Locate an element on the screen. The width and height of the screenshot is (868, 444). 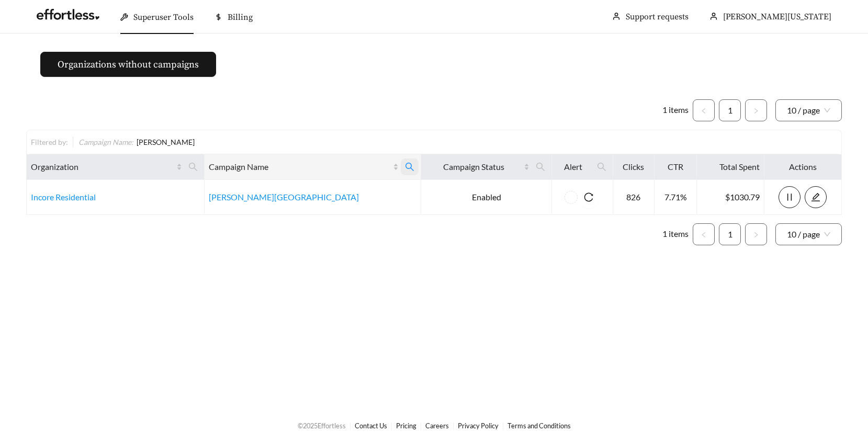
span: © 2025 Effortless is located at coordinates (322, 426).